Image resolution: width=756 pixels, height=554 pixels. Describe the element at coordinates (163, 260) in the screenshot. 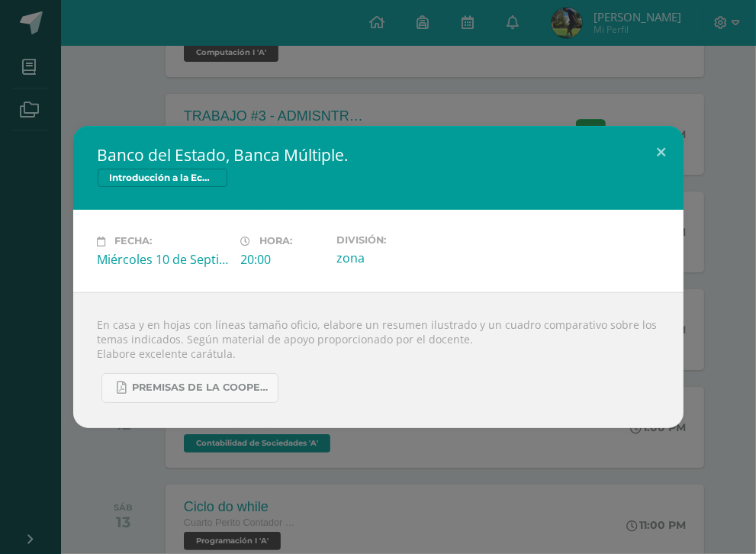

I see `div: Miércoles 10 de Septiembre` at that location.